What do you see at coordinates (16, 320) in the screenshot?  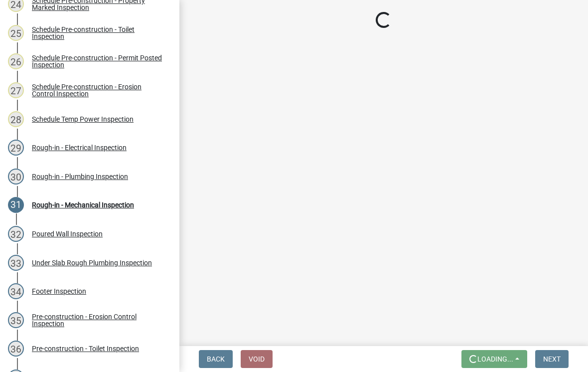 I see `div: 35` at bounding box center [16, 320].